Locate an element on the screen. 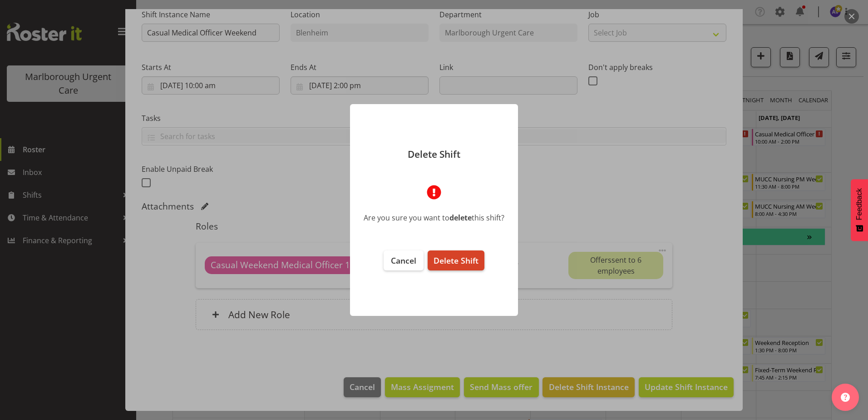 The image size is (868, 420). div: Are you sure you want to this shift? is located at coordinates (434, 218).